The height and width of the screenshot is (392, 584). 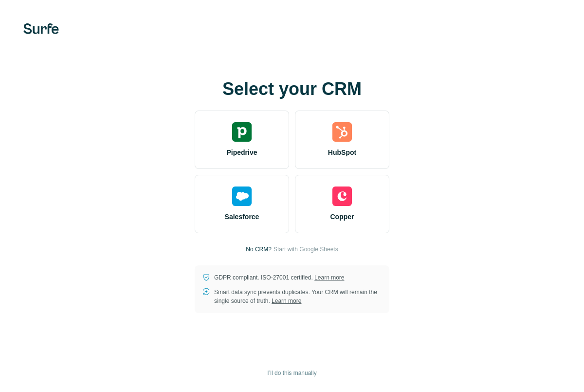 I want to click on button: I’ll do this manually, so click(x=291, y=373).